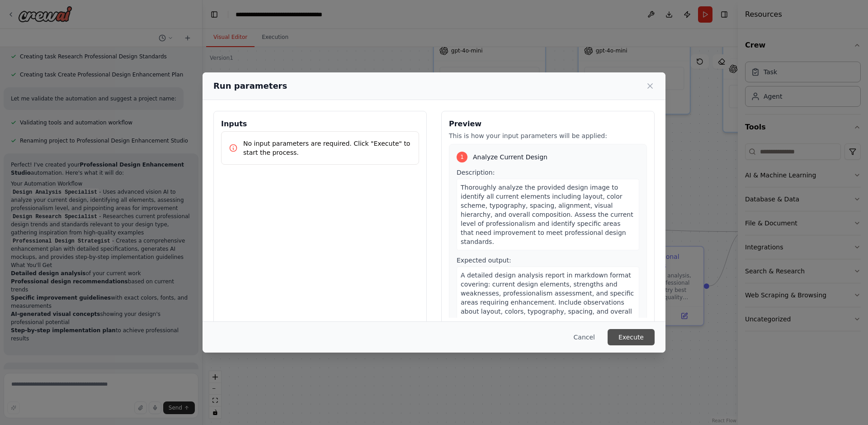  I want to click on span: Expected output:, so click(484, 260).